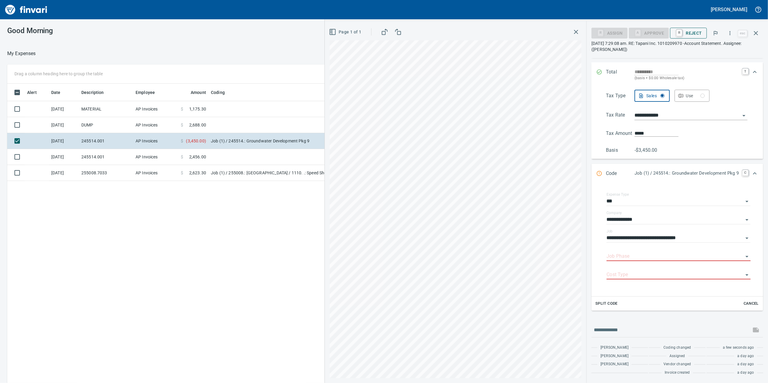 The height and width of the screenshot is (383, 768). Describe the element at coordinates (677, 365) in the screenshot. I see `span: Vendor changed` at that location.